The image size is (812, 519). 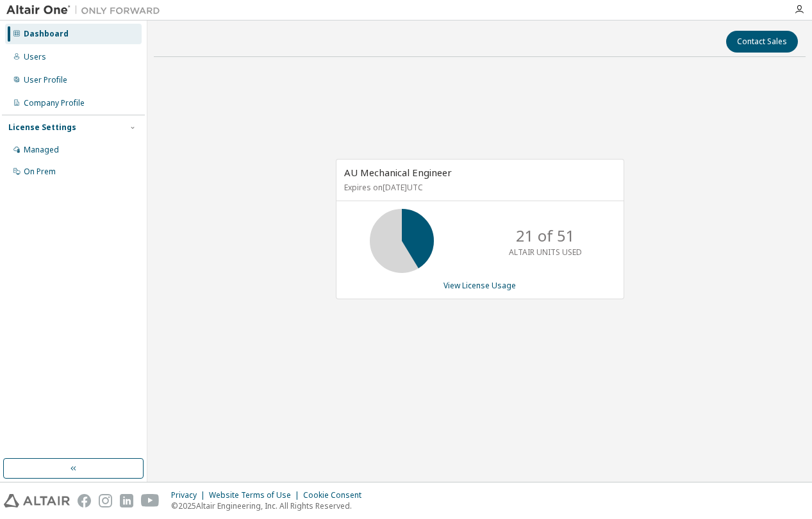 I want to click on div: Managed, so click(x=41, y=150).